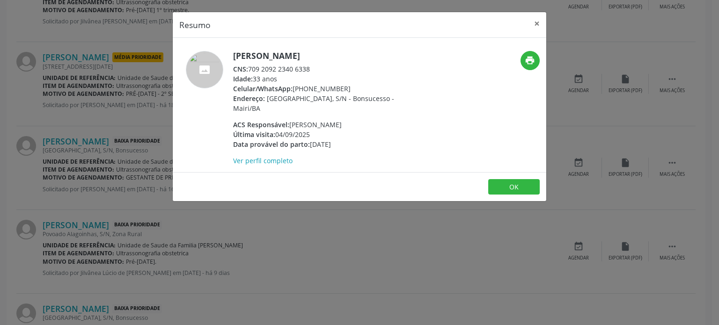  Describe the element at coordinates (272, 144) in the screenshot. I see `span: Data provável do parto:` at that location.